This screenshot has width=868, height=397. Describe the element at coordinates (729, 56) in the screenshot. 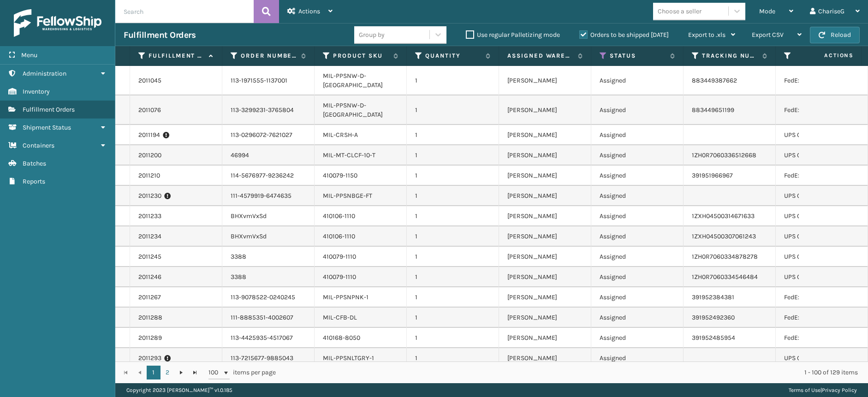

I see `label: Tracking Number` at that location.